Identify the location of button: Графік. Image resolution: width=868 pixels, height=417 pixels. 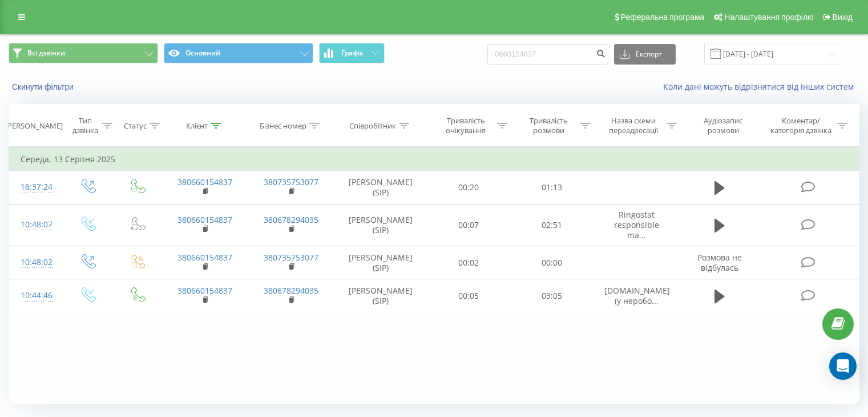
(351, 53).